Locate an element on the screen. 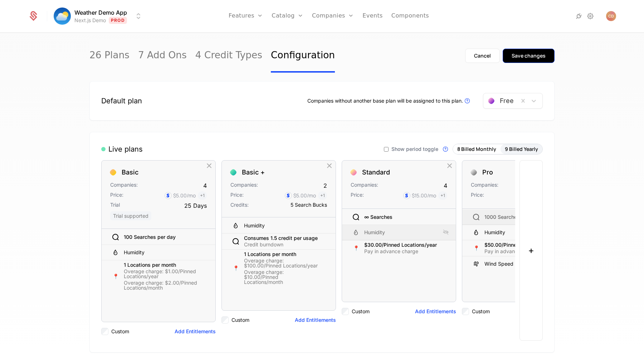 This screenshot has width=644, height=359. div: Live plans is located at coordinates (122, 149).